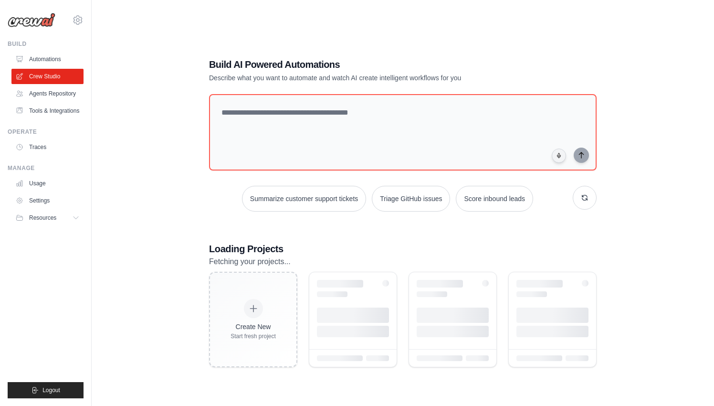 The width and height of the screenshot is (714, 406). Describe the element at coordinates (494, 199) in the screenshot. I see `button: Score inbound leads` at that location.